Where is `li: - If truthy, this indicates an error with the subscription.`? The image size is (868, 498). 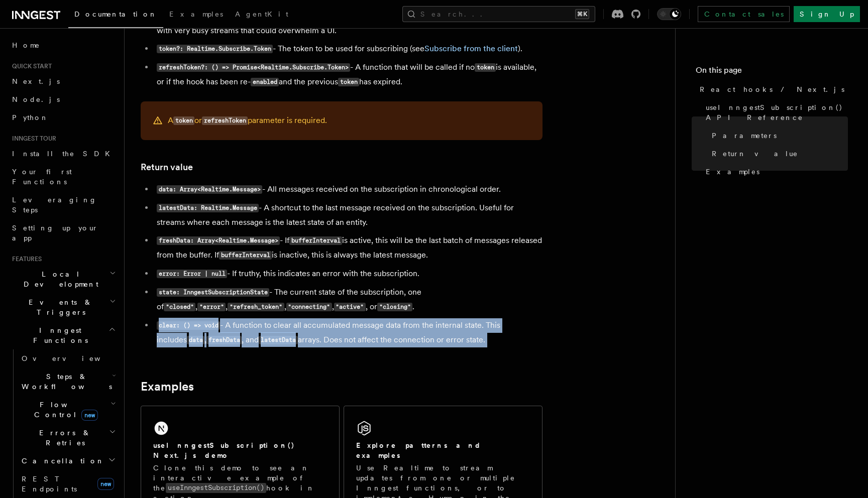 li: - If truthy, this indicates an error with the subscription. is located at coordinates (348, 274).